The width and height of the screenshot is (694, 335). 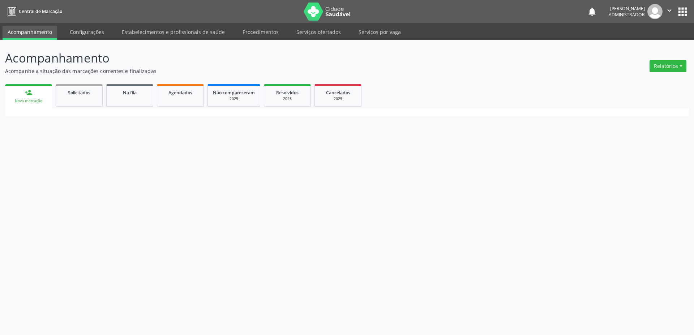 What do you see at coordinates (173, 32) in the screenshot?
I see `a: Estabelecimentos e profissionais de saúde` at bounding box center [173, 32].